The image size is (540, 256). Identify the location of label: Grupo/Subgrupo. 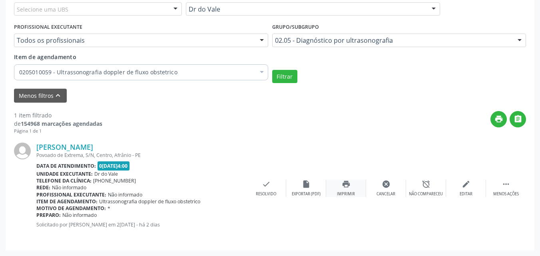
(296, 27).